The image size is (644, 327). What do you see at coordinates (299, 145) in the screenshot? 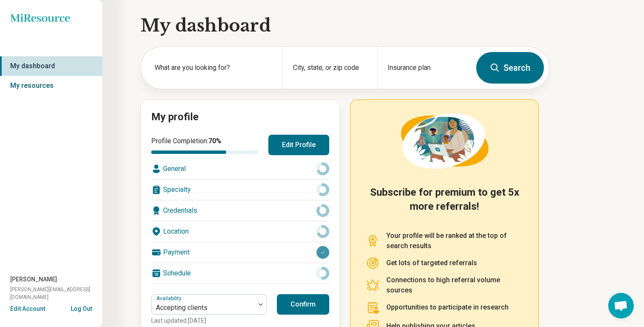
I see `button: Edit Profile` at bounding box center [299, 145].